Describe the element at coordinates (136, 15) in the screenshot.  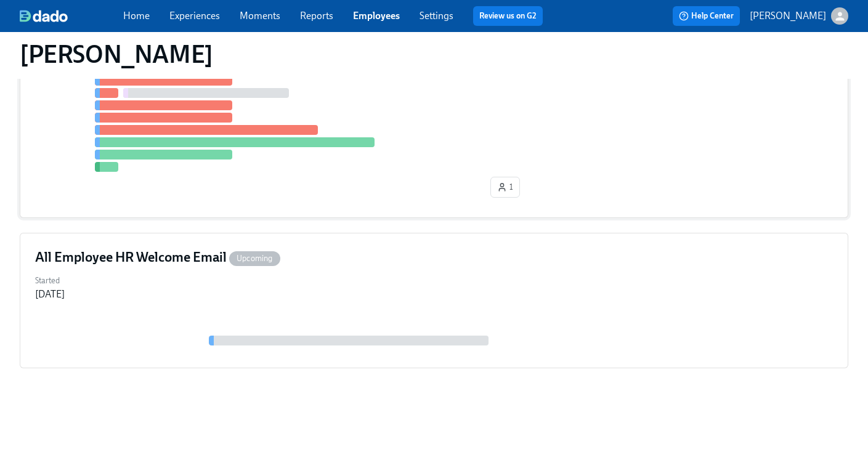
I see `a: Home` at that location.